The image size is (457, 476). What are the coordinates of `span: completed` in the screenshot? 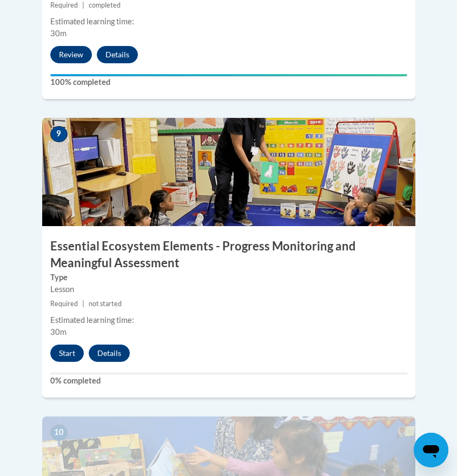 It's located at (104, 5).